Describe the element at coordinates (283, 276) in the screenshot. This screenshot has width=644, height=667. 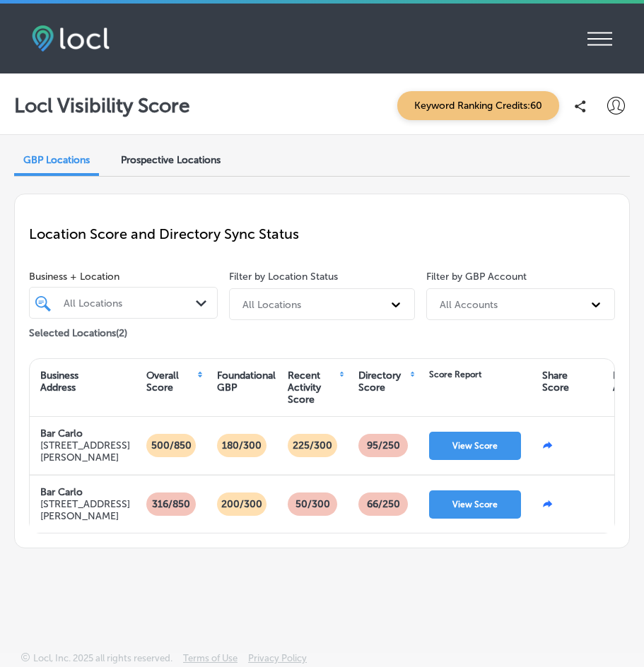
I see `label: Filter by Location Status` at that location.